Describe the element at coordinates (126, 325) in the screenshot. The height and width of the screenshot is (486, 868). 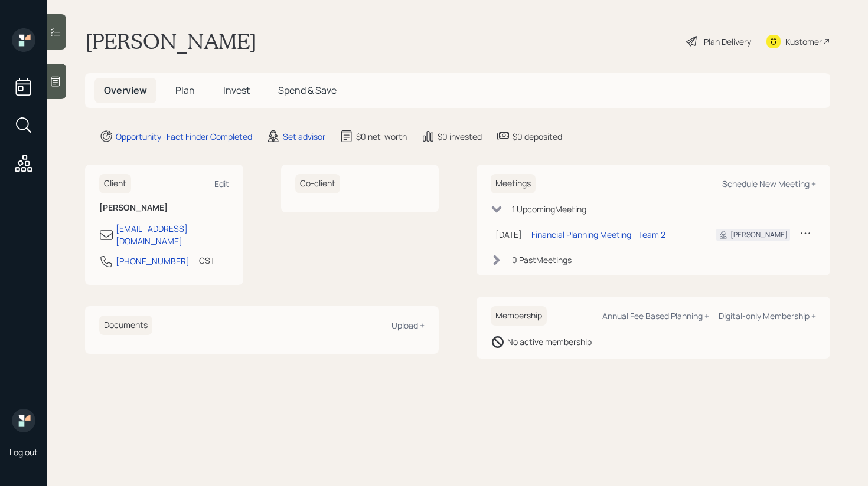
I see `h6: Documents` at that location.